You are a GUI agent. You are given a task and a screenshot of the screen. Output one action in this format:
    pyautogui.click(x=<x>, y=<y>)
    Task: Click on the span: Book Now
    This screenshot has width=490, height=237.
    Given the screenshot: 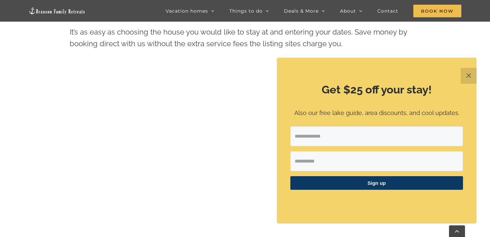 What is the action you would take?
    pyautogui.click(x=437, y=11)
    